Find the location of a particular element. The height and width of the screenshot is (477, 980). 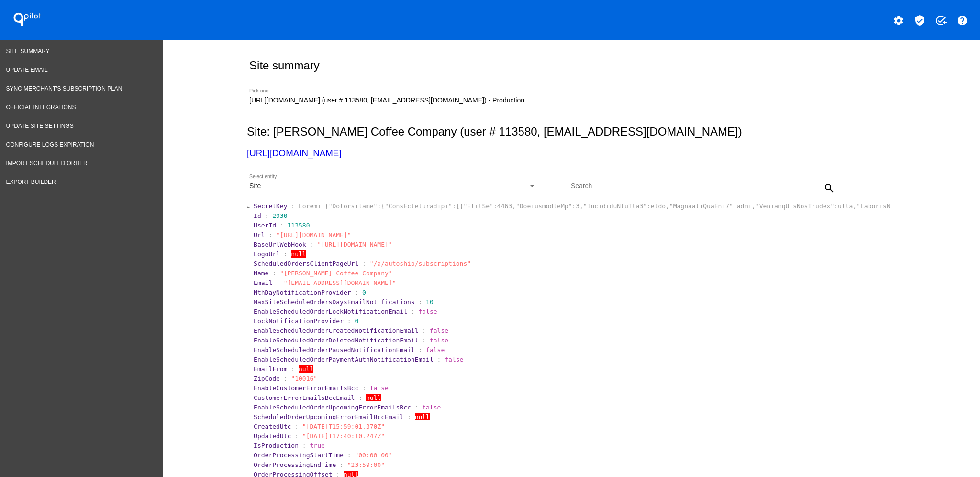

span: ZipCode is located at coordinates (266, 378).